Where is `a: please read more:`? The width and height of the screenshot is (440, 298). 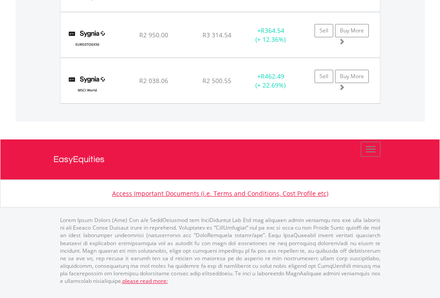
a: please read more: is located at coordinates (145, 281).